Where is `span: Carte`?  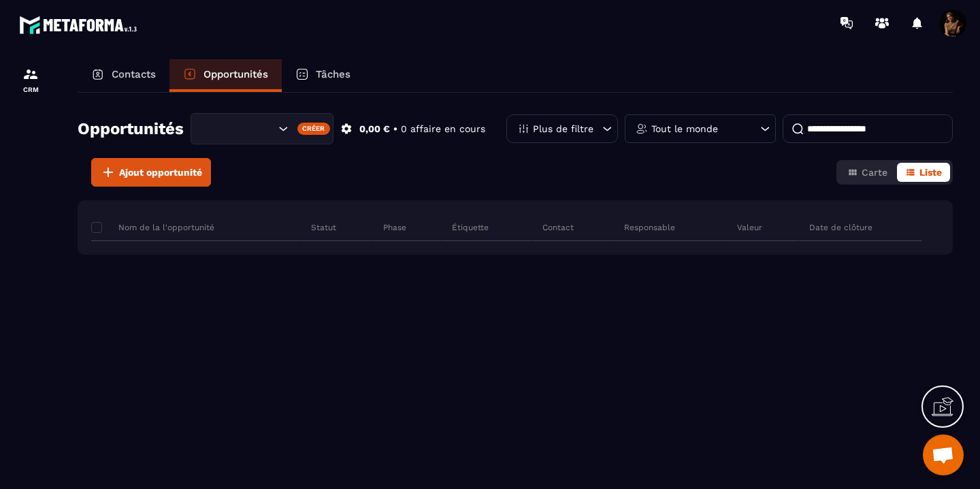 span: Carte is located at coordinates (875, 172).